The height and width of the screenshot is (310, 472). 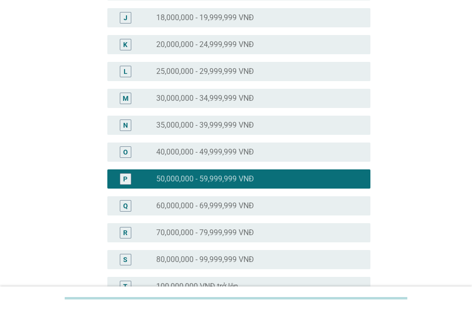 What do you see at coordinates (205, 71) in the screenshot?
I see `label: 25,000,000 - 29,999,999 VNĐ` at bounding box center [205, 71].